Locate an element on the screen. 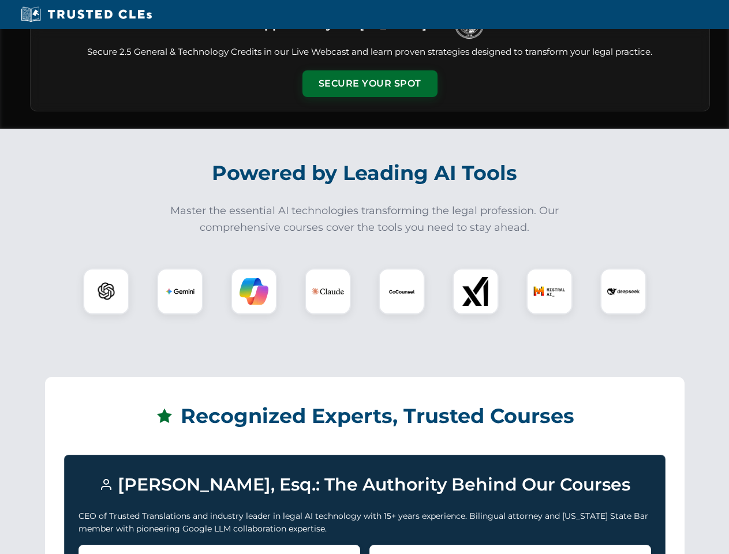 The height and width of the screenshot is (554, 729). img: DeepSeek Logo is located at coordinates (624, 292).